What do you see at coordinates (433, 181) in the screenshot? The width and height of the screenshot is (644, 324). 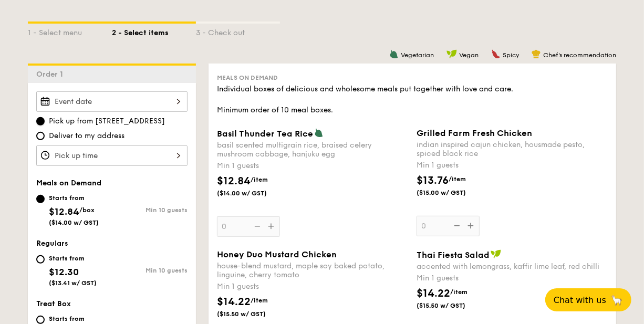 I see `span: $13.76` at bounding box center [433, 181].